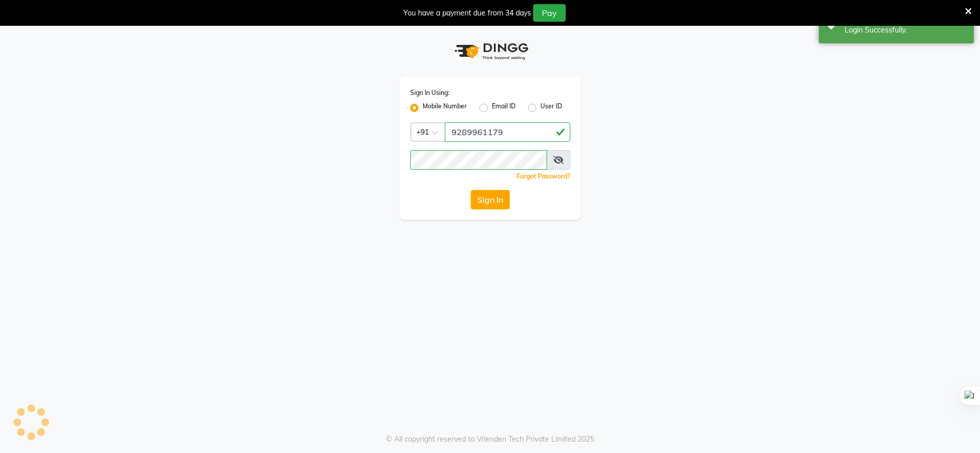 Image resolution: width=980 pixels, height=453 pixels. What do you see at coordinates (543, 176) in the screenshot?
I see `a: Forgot Password?` at bounding box center [543, 176].